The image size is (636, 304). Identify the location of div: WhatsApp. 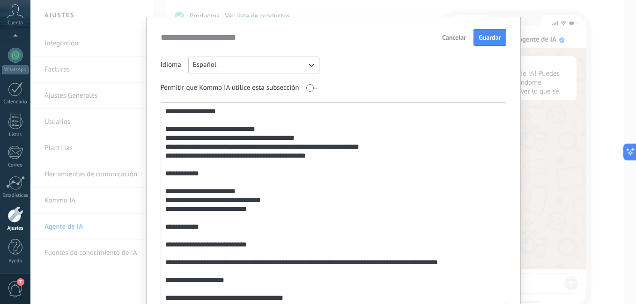
(15, 70).